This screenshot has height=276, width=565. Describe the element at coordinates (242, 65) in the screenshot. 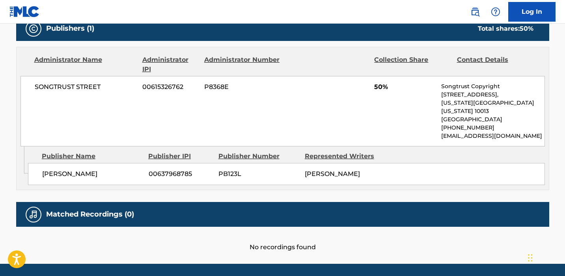

I see `div: Administrator Number` at that location.